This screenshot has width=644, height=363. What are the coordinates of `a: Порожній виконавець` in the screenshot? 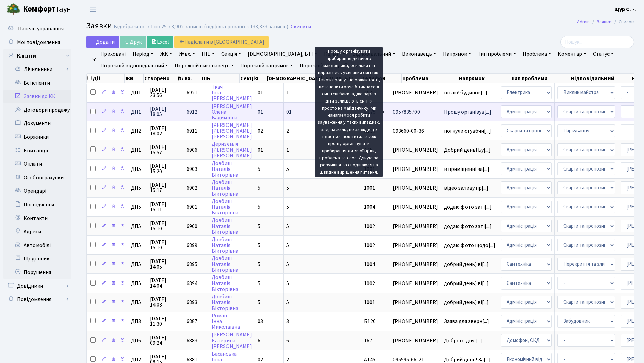 It's located at (204, 66).